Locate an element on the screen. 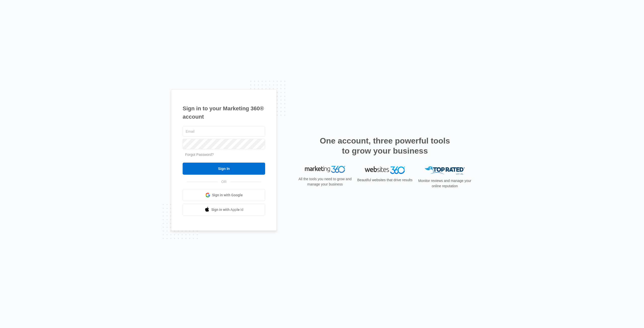 This screenshot has height=328, width=644. img: Websites 360 is located at coordinates (385, 170).